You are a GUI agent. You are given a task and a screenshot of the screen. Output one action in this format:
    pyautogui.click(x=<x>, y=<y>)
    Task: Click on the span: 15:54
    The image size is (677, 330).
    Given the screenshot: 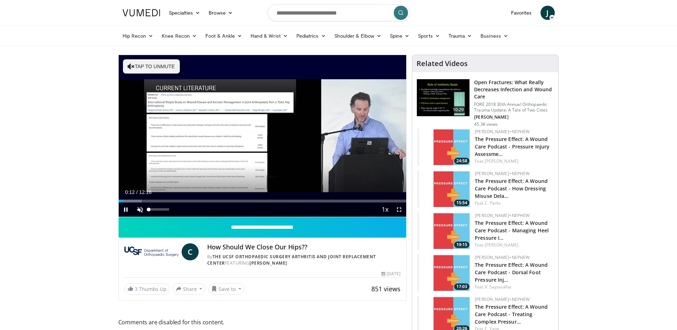 What is the action you would take?
    pyautogui.click(x=462, y=203)
    